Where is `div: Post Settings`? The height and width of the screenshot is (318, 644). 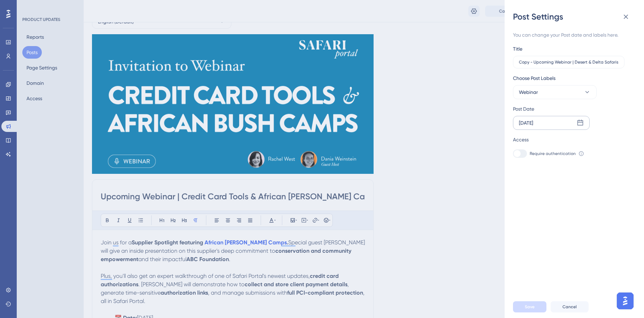
div: Post Settings is located at coordinates (574, 17).